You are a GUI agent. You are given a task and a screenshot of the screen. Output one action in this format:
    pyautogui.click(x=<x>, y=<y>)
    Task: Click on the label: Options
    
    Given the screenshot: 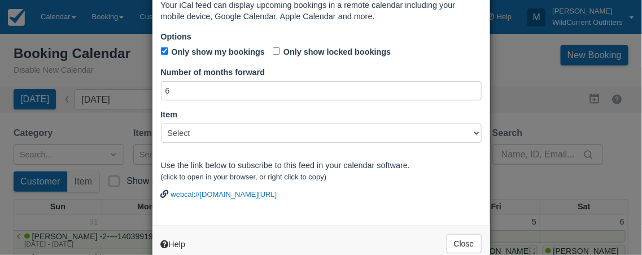 What is the action you would take?
    pyautogui.click(x=176, y=37)
    